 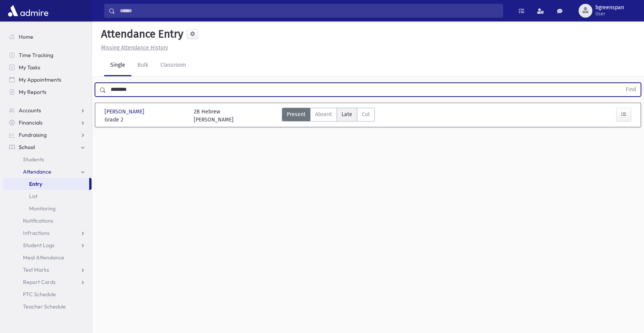 I want to click on span: Attendance, so click(x=37, y=172).